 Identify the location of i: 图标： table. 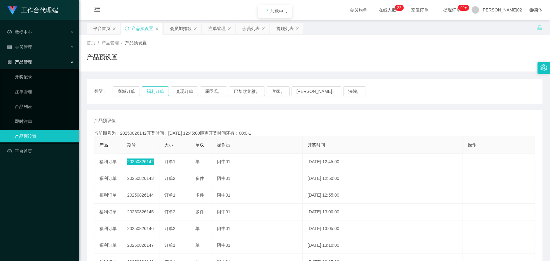
(10, 47).